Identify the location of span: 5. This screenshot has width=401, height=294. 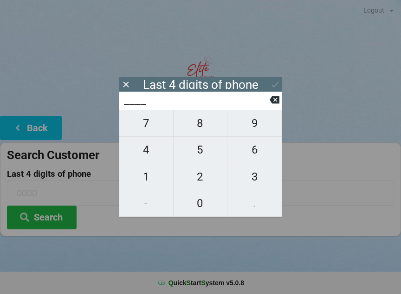
(201, 150).